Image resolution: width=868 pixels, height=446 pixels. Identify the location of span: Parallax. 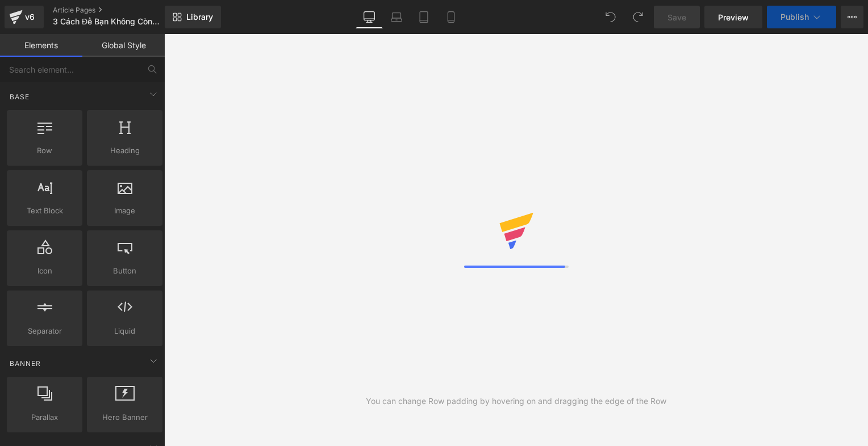
(44, 417).